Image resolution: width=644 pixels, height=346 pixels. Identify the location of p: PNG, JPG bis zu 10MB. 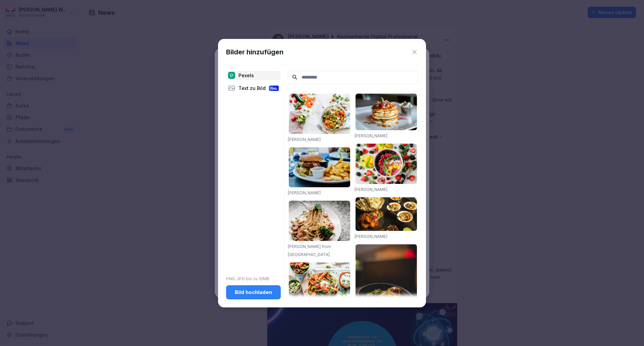
(253, 279).